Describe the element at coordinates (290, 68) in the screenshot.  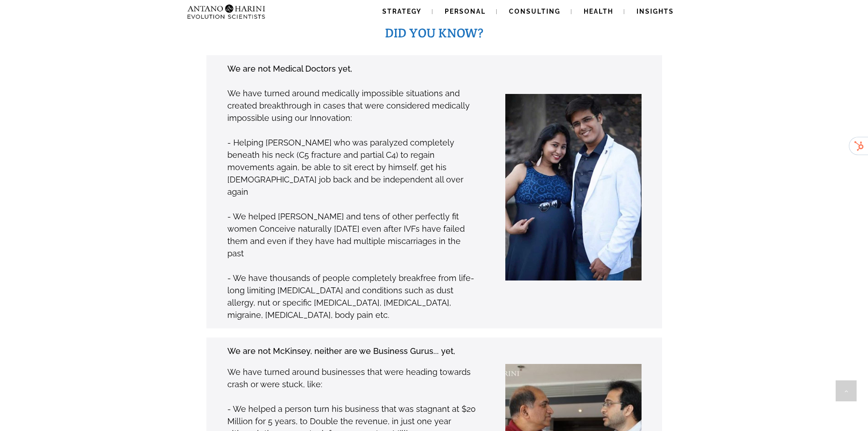
I see `strong: We are not Medical Doctors yet,` at that location.